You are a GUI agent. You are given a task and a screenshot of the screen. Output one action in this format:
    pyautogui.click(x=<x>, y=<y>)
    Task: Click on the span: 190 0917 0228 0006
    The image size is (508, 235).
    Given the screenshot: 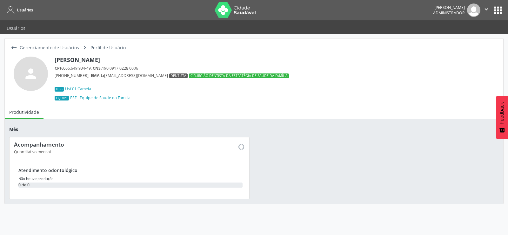 What is the action you would take?
    pyautogui.click(x=115, y=68)
    